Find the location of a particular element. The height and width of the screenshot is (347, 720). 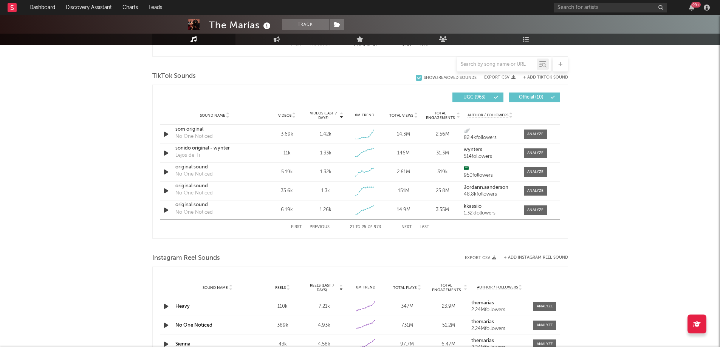

span: Total Views is located at coordinates (401, 116).